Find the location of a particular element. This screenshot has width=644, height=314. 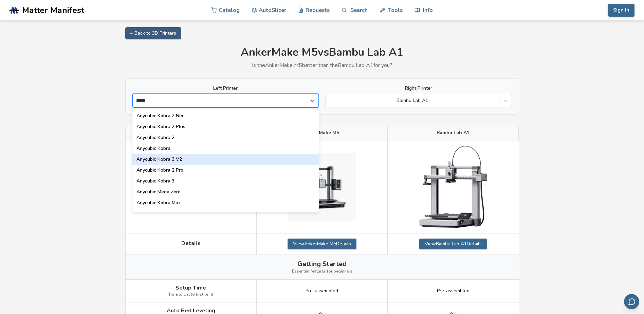

div: Anycubic Kobra Max is located at coordinates (226, 203).